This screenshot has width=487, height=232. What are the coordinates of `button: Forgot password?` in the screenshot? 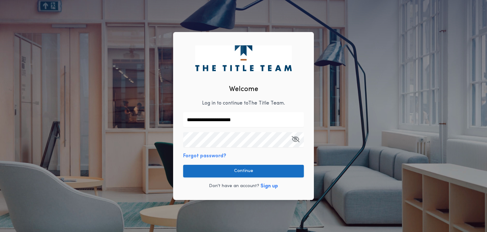 It's located at (204, 156).